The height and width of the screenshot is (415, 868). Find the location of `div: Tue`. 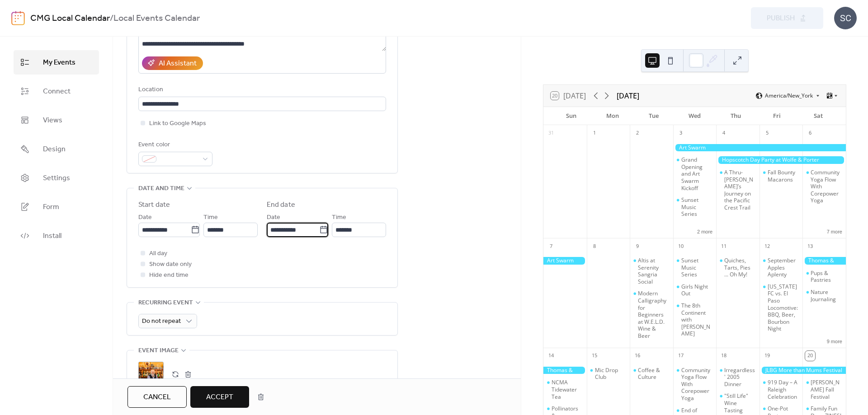

div: Tue is located at coordinates (653, 116).